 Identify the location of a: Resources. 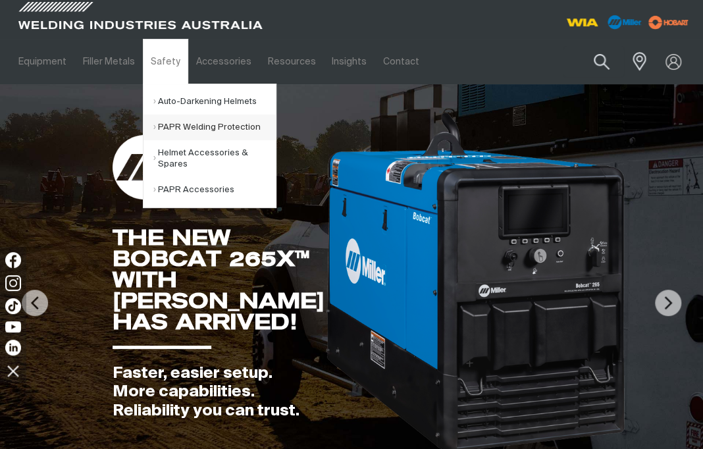
(292, 61).